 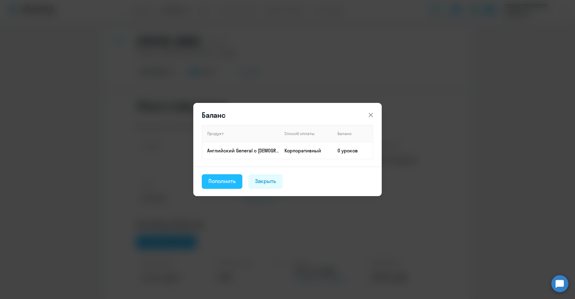 What do you see at coordinates (266, 181) in the screenshot?
I see `button: Закрыть` at bounding box center [266, 181].